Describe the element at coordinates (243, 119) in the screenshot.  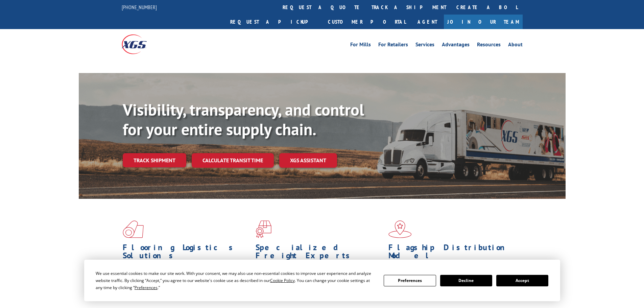
I see `b: Visibility, transparency, and control for your entire supply chain.` at that location.